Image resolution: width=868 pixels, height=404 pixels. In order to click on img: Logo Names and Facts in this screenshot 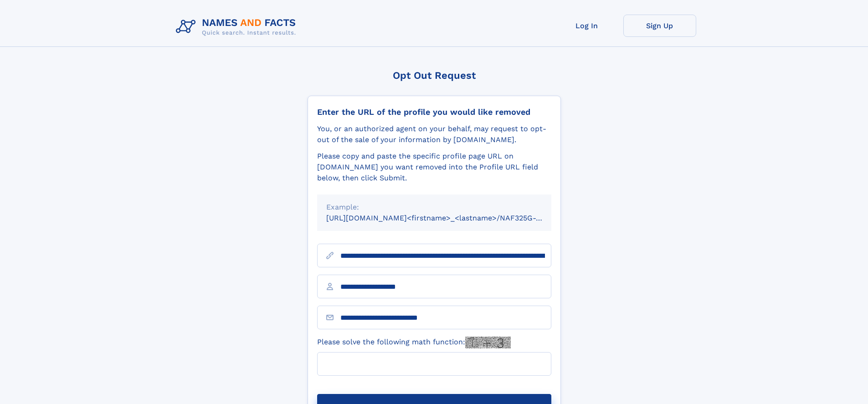, I will do `click(238, 27)`.